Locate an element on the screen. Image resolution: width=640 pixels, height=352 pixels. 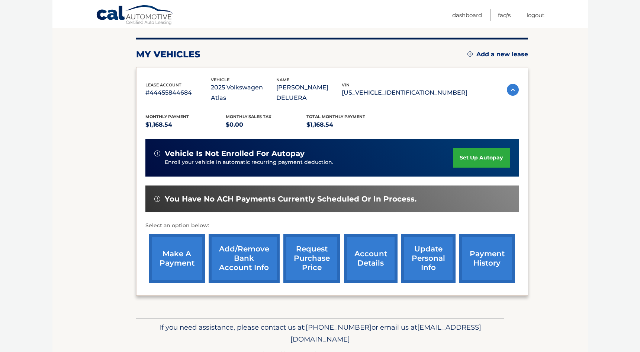
a: Add/Remove bank account info is located at coordinates (244, 258).